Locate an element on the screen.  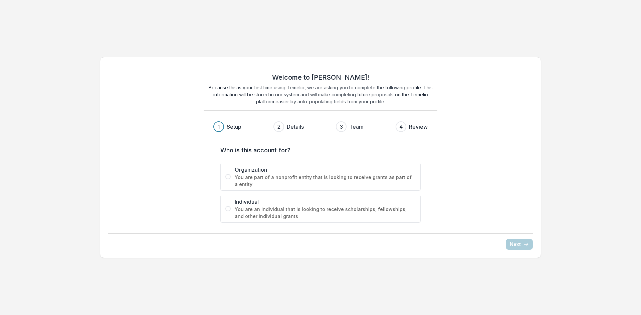
label: Who is this account for? is located at coordinates (318, 150).